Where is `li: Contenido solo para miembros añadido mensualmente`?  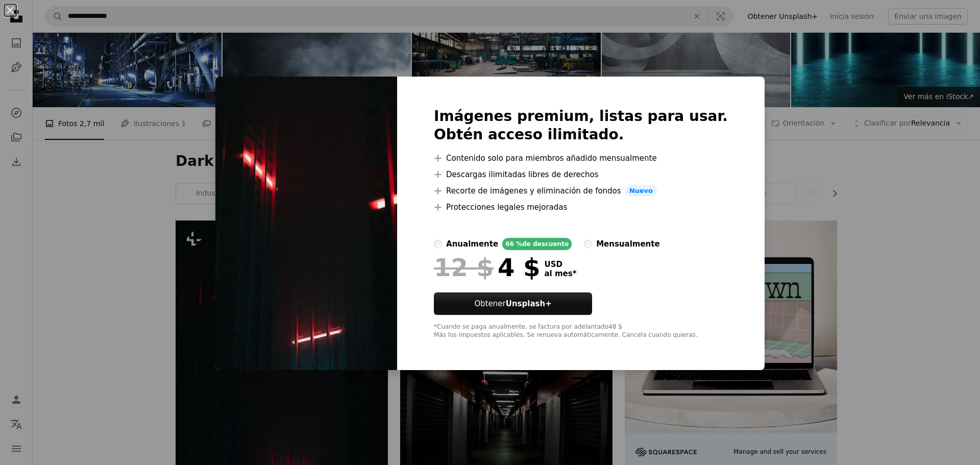 li: Contenido solo para miembros añadido mensualmente is located at coordinates (581, 158).